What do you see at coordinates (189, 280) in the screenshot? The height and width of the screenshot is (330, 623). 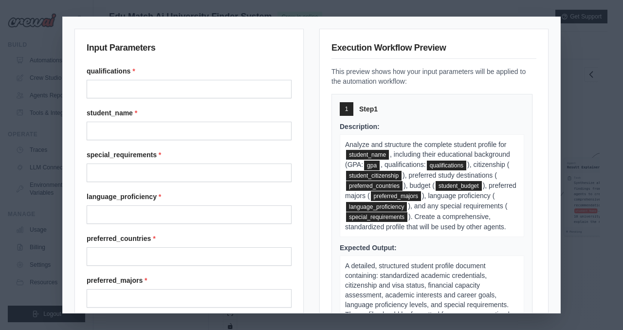 I see `label: preferred_majors` at bounding box center [189, 280].